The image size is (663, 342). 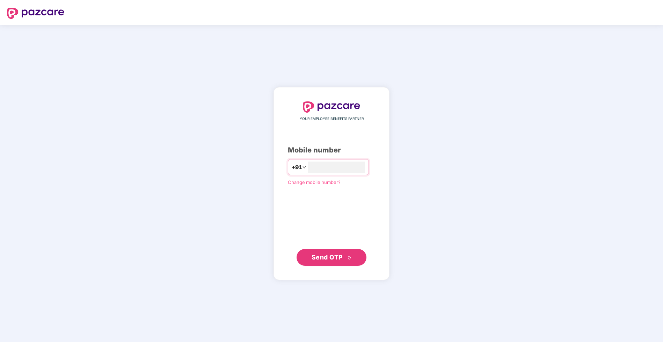 What do you see at coordinates (332, 119) in the screenshot?
I see `span: YOUR EMPLOYEE BENEFITS PARTNER` at bounding box center [332, 119].